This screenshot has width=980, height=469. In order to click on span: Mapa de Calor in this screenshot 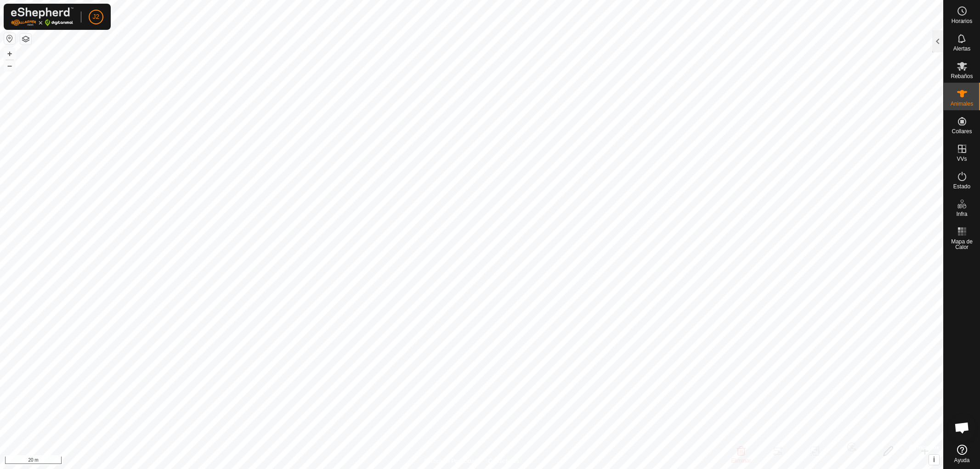, I will do `click(961, 245)`.